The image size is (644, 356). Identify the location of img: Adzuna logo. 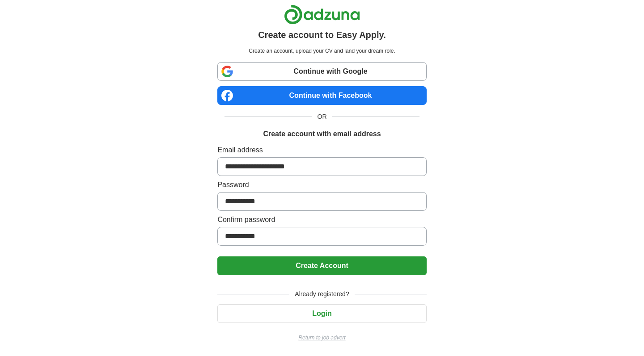
(322, 14).